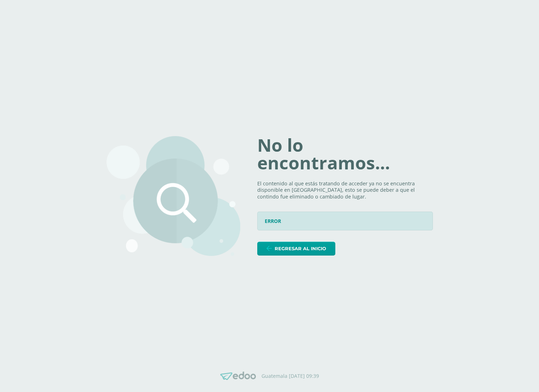  I want to click on img: 404.png, so click(174, 196).